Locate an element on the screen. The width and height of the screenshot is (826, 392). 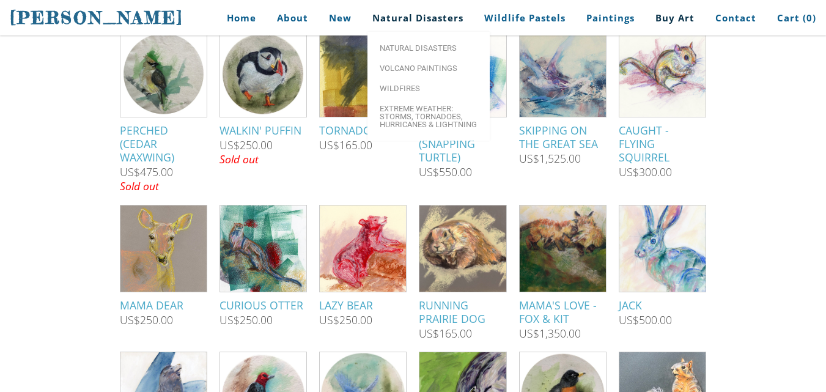
a: Mama Dear is located at coordinates (163, 258).